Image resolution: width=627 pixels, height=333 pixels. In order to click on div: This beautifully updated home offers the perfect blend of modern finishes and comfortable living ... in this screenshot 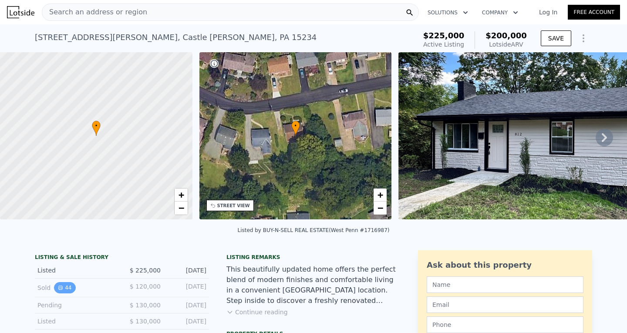, I will do `click(314, 285)`.